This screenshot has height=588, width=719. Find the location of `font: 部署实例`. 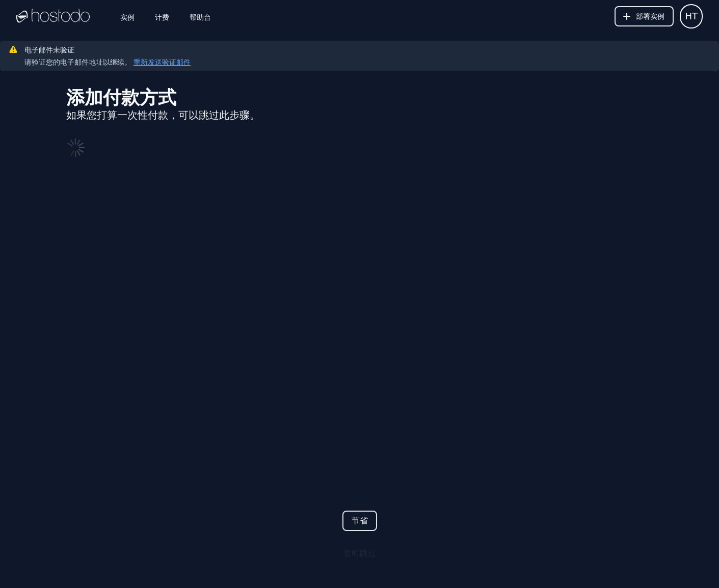

font: 部署实例 is located at coordinates (650, 16).